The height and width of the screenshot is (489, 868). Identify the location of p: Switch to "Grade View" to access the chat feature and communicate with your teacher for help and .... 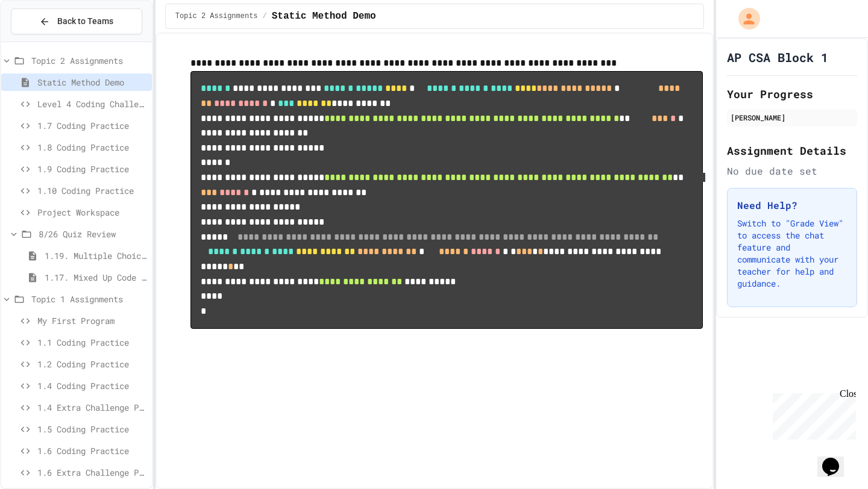
(792, 254).